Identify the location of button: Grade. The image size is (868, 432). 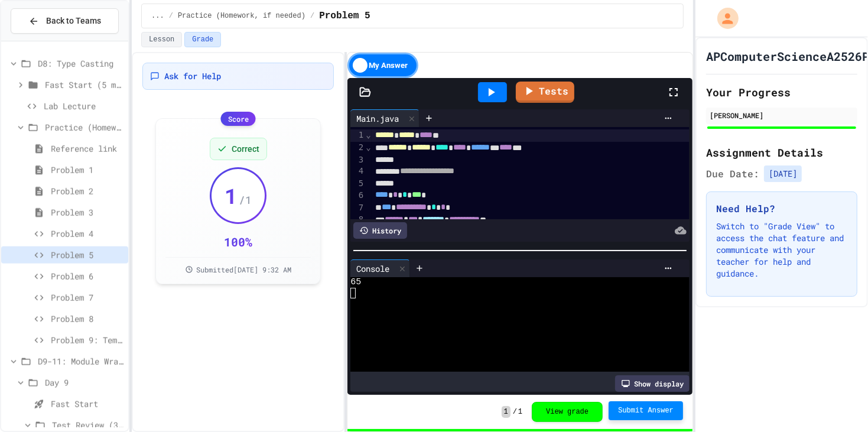
(203, 40).